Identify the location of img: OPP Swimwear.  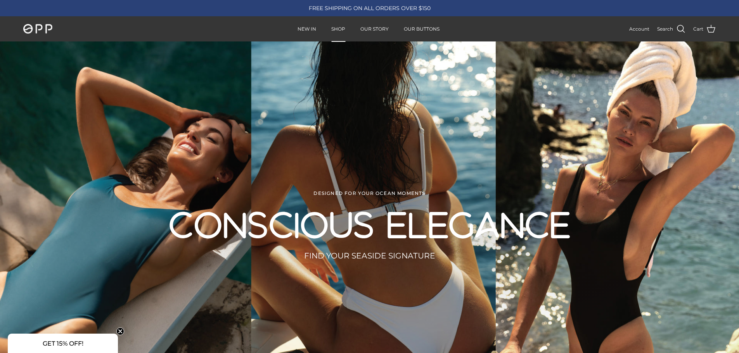
(38, 29).